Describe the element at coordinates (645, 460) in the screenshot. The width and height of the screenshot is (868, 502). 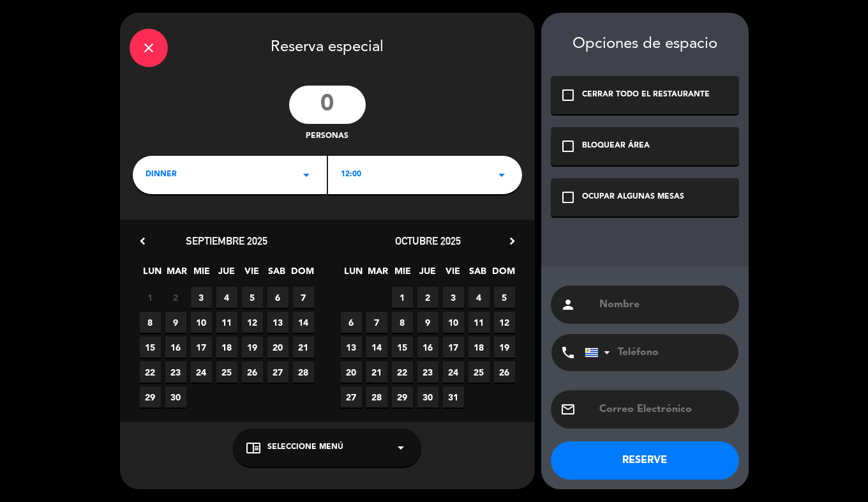
I see `button: RESERVE` at that location.